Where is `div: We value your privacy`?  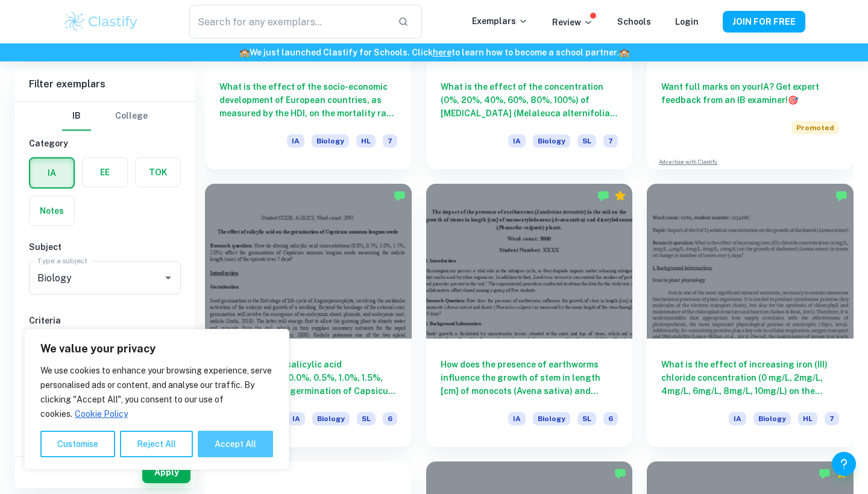 div: We value your privacy is located at coordinates (157, 400).